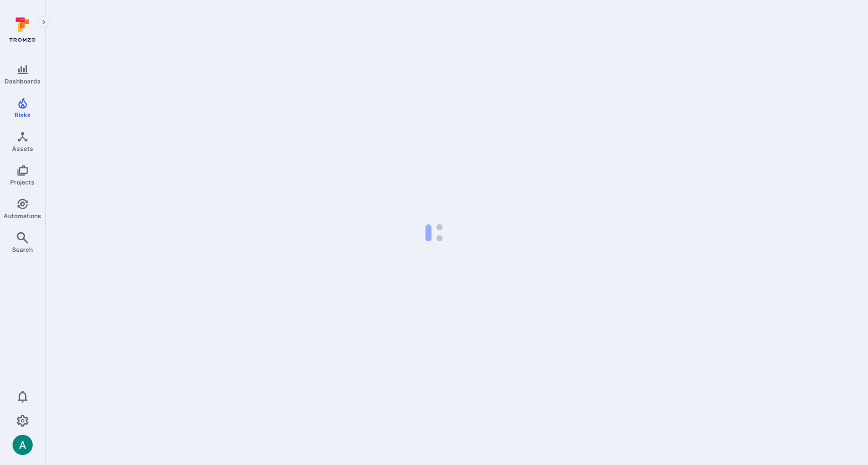  I want to click on div: Arjan Dehar, so click(23, 445).